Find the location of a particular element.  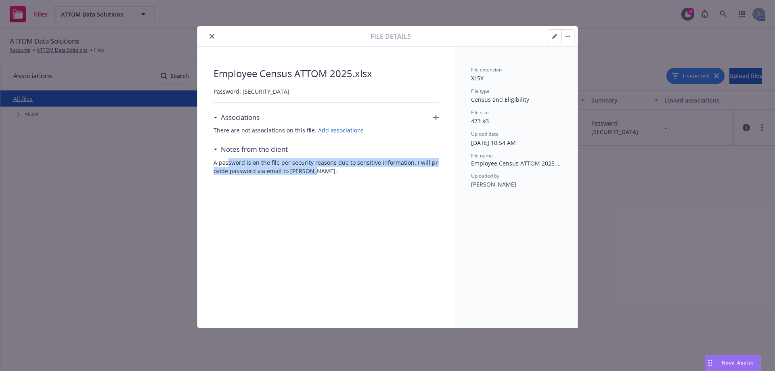

div: Drag to move is located at coordinates (710, 363).